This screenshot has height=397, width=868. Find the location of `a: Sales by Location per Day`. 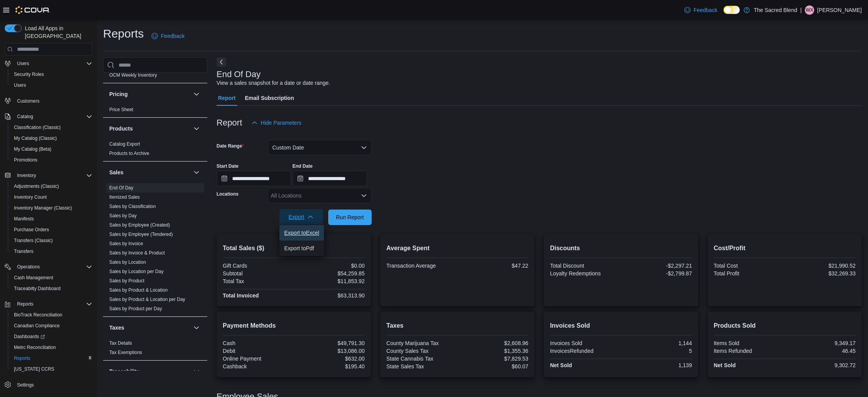

a: Sales by Location per Day is located at coordinates (136, 272).